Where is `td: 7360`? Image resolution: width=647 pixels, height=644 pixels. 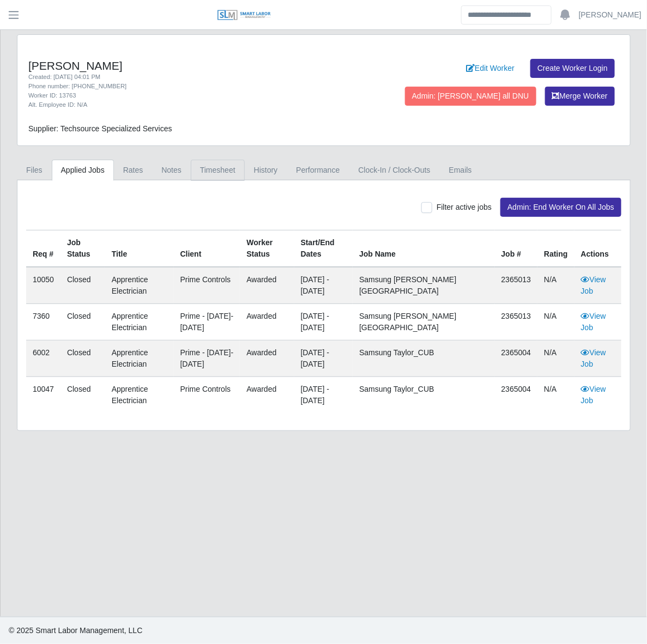 td: 7360 is located at coordinates (43, 322).